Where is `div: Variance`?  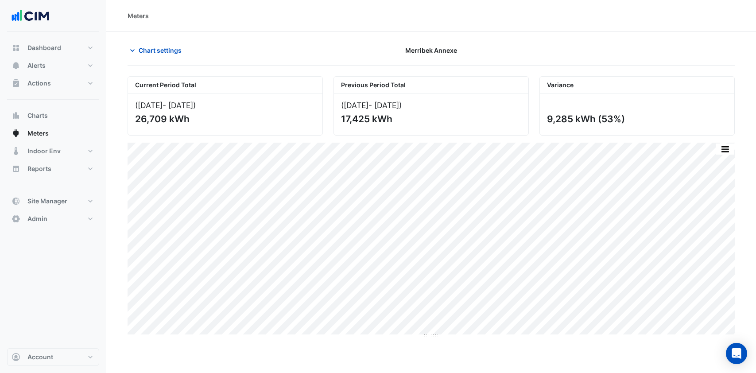
div: Variance is located at coordinates (637, 85).